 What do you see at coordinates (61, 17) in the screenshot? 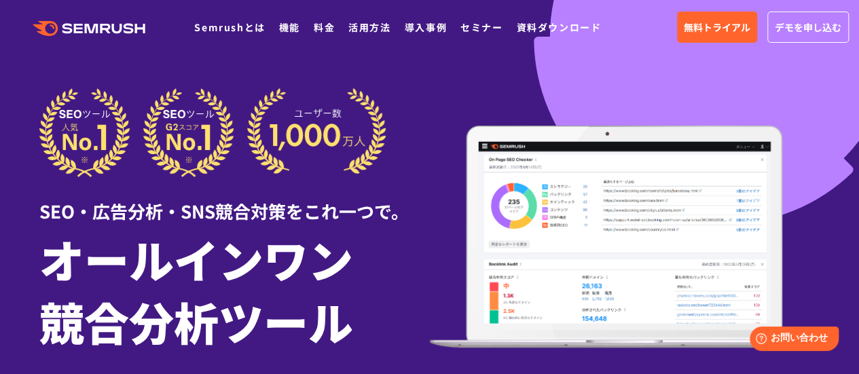
I see `span: お問い合わせ` at bounding box center [61, 17].